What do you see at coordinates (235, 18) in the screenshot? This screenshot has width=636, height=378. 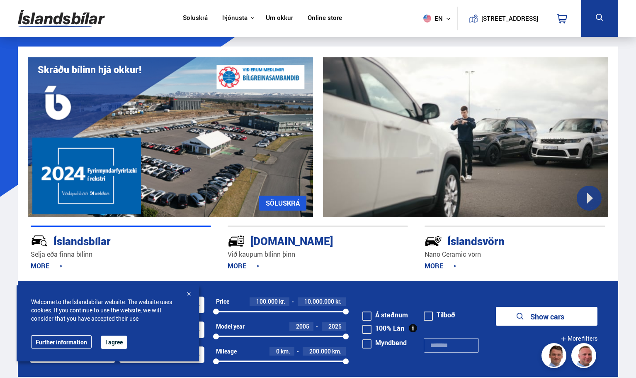 I see `button: Þjónusta` at bounding box center [235, 18].